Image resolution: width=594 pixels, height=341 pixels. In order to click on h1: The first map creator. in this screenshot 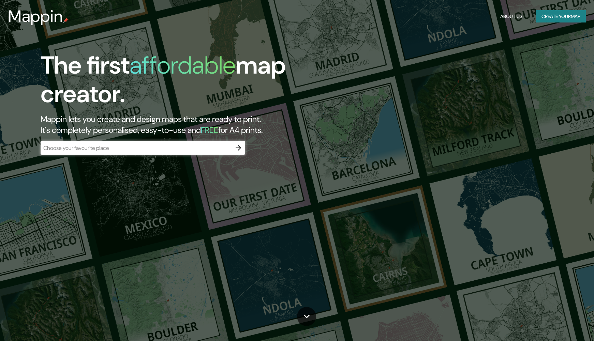, I will do `click(189, 82)`.